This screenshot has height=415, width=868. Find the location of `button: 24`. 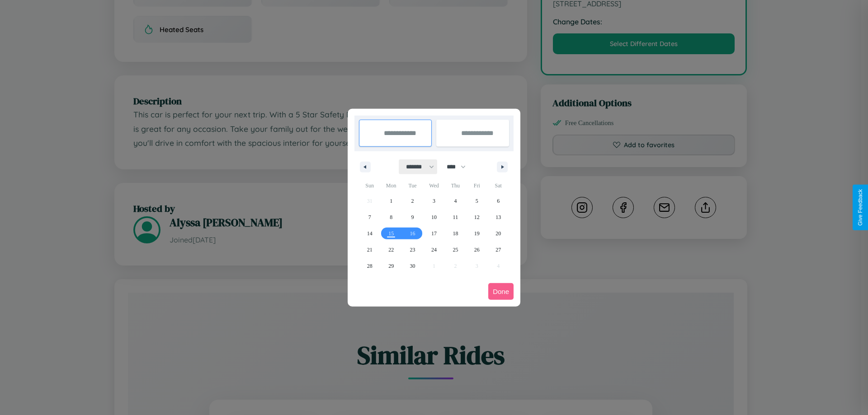

button: 24 is located at coordinates (434, 250).